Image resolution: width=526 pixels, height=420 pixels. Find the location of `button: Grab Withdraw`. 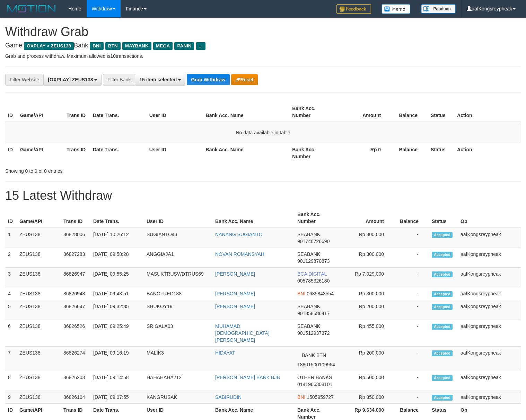

button: Grab Withdraw is located at coordinates (208, 80).